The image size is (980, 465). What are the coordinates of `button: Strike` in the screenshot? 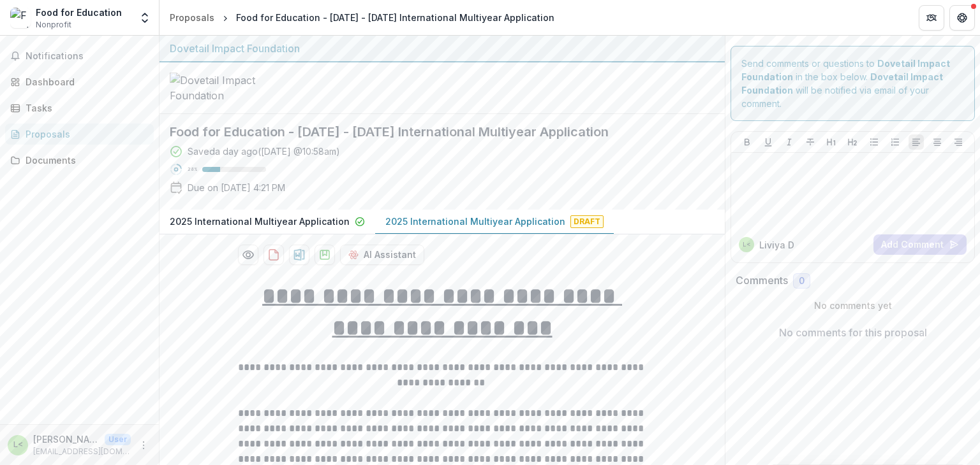 It's located at (810, 142).